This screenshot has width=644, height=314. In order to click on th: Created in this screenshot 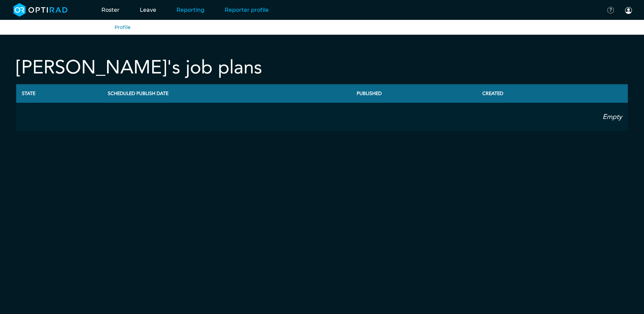, I will do `click(532, 94)`.